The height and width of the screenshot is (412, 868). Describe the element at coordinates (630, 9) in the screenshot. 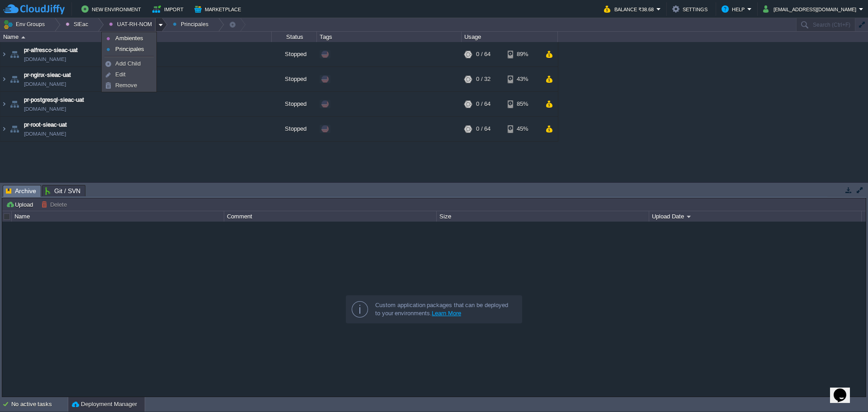

I see `button: Balance ₹38.68` at that location.